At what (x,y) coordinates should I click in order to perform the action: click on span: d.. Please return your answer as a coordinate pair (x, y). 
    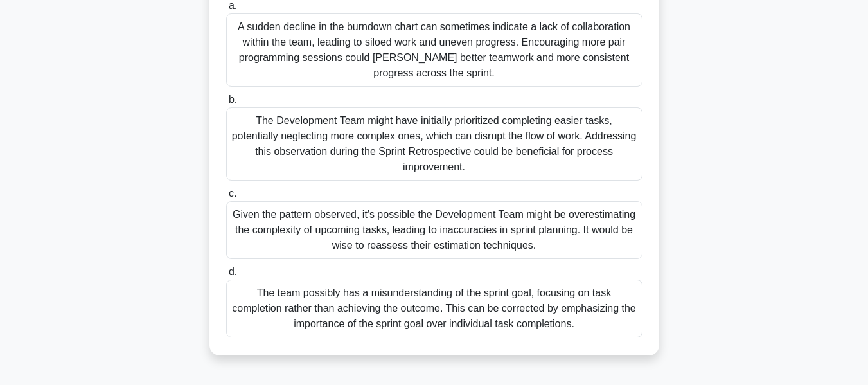
    Looking at the image, I should click on (232, 272).